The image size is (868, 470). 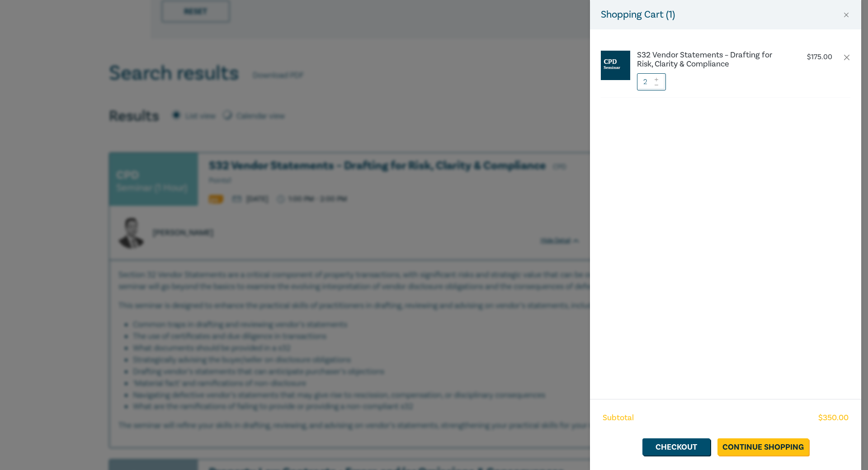 I want to click on a: S32 Vendor Statements – Drafting for Risk, Clarity & Compliance, so click(x=712, y=60).